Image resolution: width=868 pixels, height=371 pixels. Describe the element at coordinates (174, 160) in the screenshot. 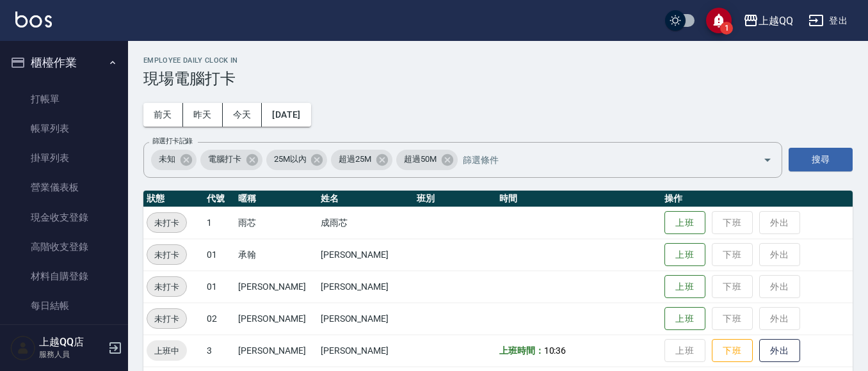

I see `div: 未知` at that location.